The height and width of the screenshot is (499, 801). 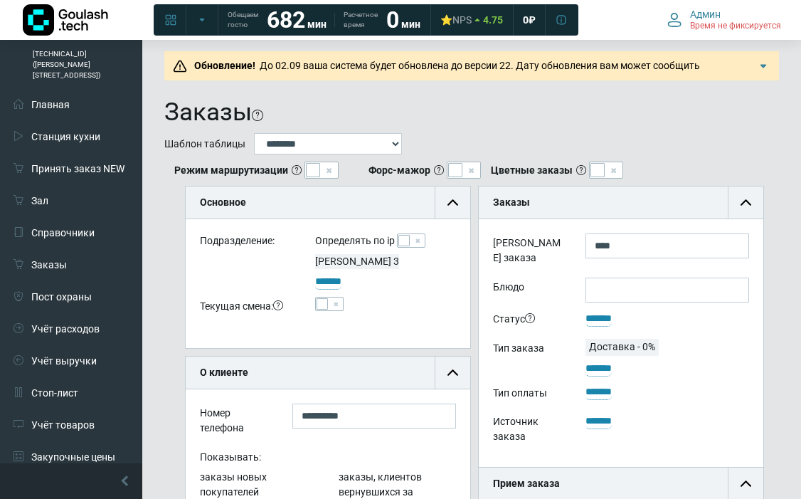 I want to click on b: Цветные заказы, so click(x=531, y=170).